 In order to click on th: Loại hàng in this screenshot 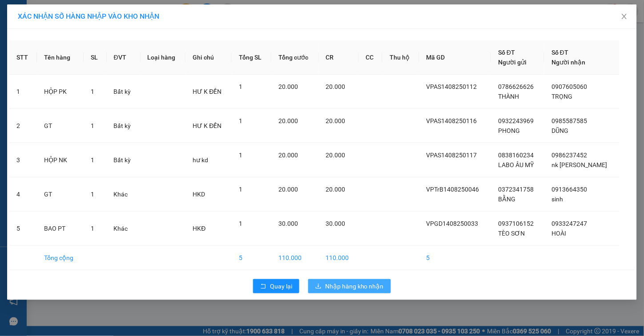, I will do `click(163, 57)`.